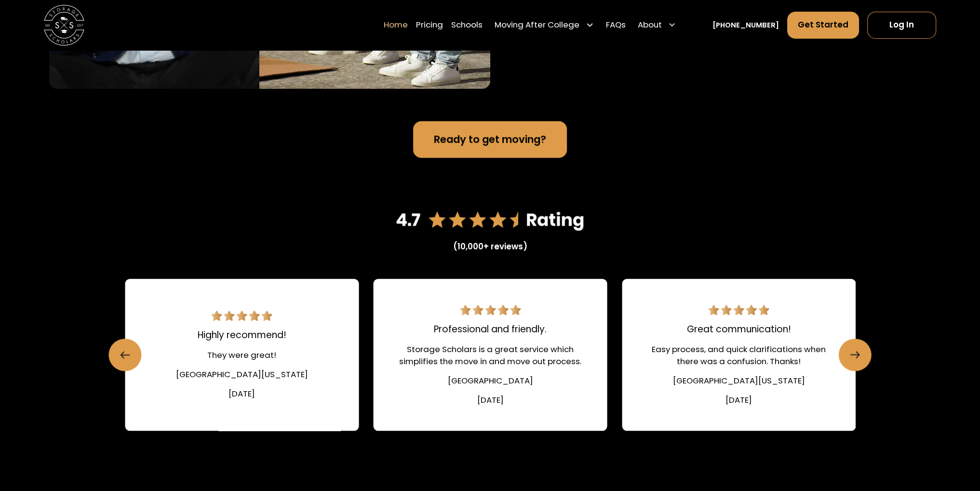  Describe the element at coordinates (616, 25) in the screenshot. I see `a: FAQs` at that location.